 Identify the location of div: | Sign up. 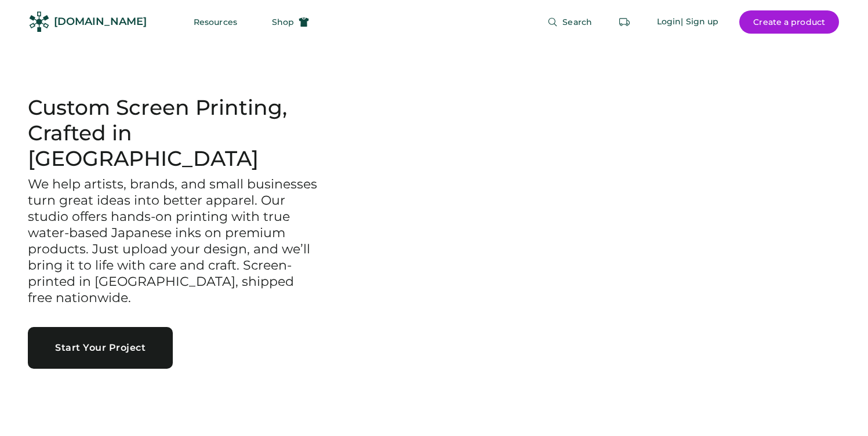
(699, 22).